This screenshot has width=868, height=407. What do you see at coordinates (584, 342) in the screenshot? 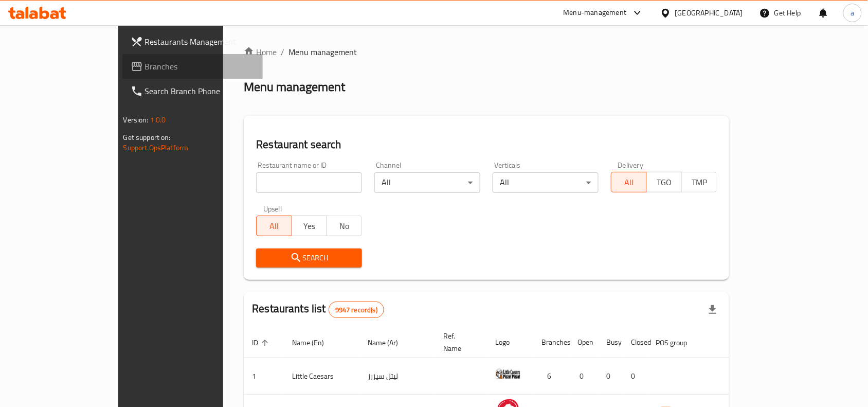
I see `th: Open` at bounding box center [584, 342].